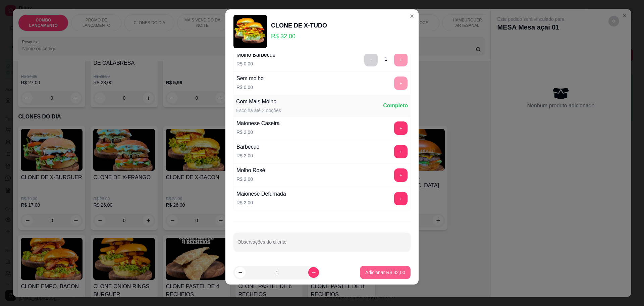 The width and height of the screenshot is (644, 306). I want to click on div: Maionese Defumada, so click(261, 194).